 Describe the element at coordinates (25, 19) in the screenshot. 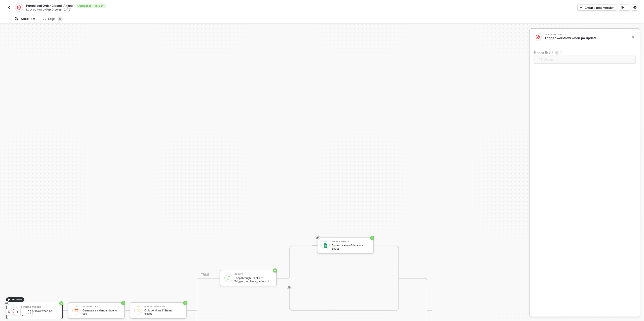

I see `div: Workflow` at that location.